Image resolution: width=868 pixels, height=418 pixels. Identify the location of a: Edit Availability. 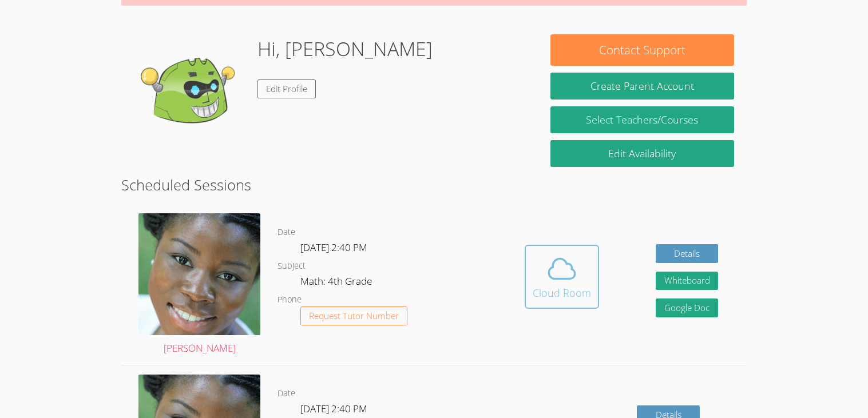
(641, 153).